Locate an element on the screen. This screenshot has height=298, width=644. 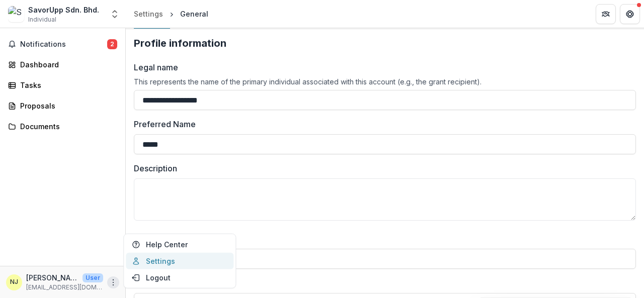
a: Dashboard is located at coordinates (63, 64).